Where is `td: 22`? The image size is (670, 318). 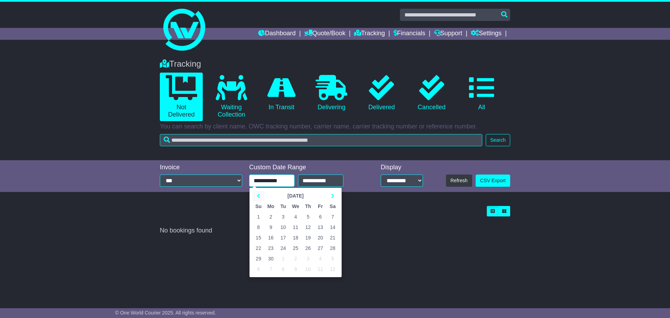 td: 22 is located at coordinates (258, 248).